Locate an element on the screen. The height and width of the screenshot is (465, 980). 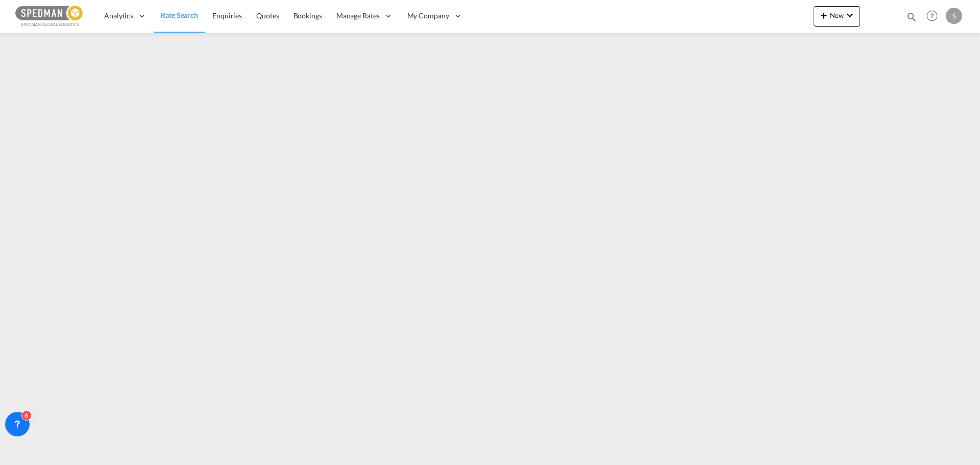
md-icon: icon-plus 400-fg is located at coordinates (824, 15).